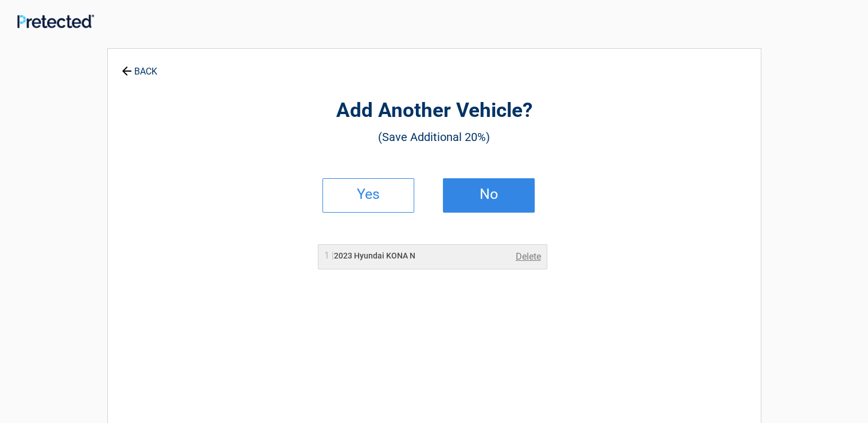 This screenshot has height=423, width=868. Describe the element at coordinates (370, 255) in the screenshot. I see `h2: 2023 Hyundai KONA N` at that location.